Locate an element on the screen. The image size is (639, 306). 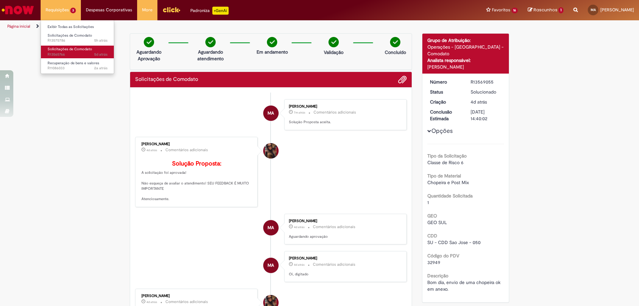
a: Rascunhos is located at coordinates (546, 10).